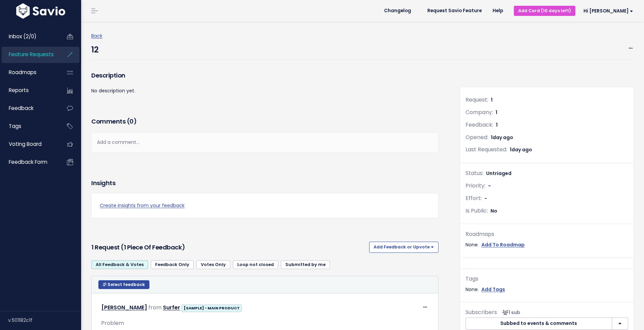 This screenshot has height=330, width=644. What do you see at coordinates (265, 142) in the screenshot?
I see `div: Add a comment...` at bounding box center [265, 142].